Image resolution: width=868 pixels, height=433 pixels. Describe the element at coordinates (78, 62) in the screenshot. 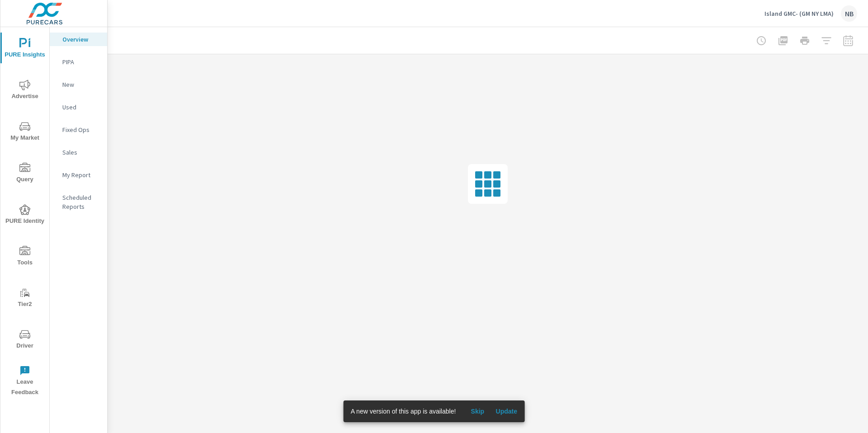

I see `div: PIPA` at that location.